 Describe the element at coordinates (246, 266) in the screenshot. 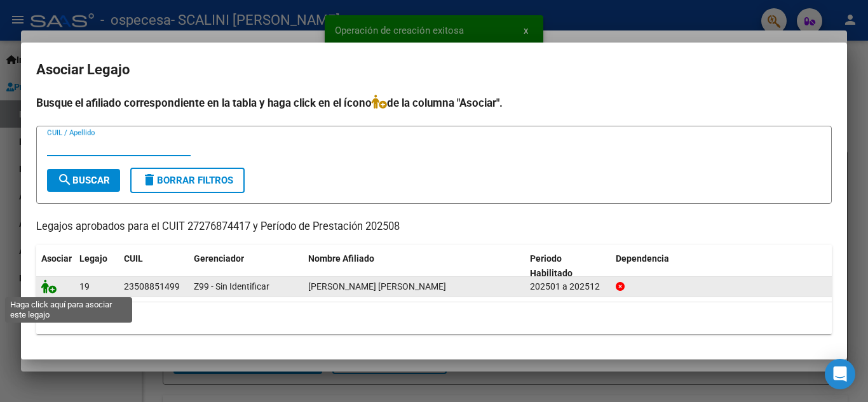

I see `datatable-header-cell: Gerenciador` at that location.